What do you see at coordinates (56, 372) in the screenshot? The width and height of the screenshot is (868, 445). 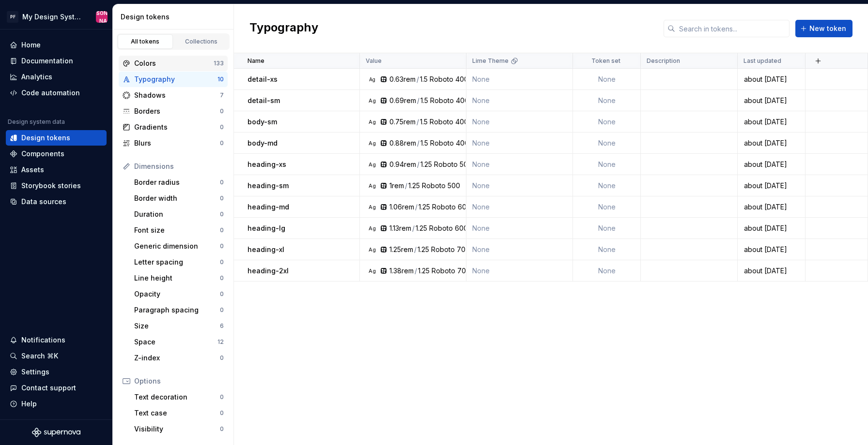 I see `a: Settings` at bounding box center [56, 372].